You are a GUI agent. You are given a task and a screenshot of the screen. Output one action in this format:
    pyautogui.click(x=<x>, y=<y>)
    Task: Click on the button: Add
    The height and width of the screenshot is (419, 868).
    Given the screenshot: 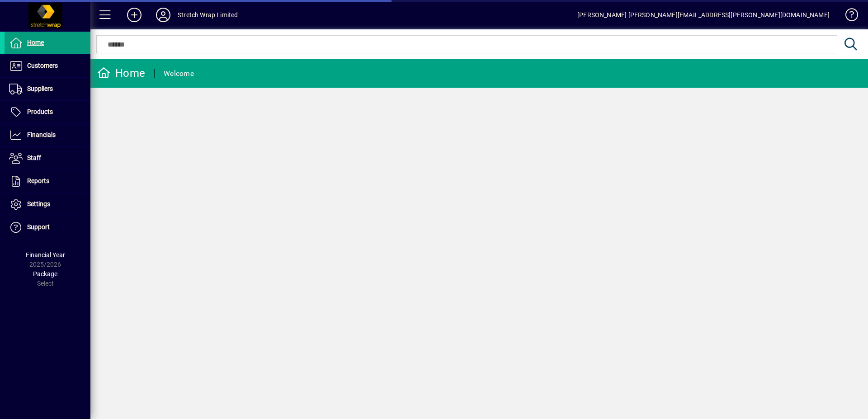 What is the action you would take?
    pyautogui.click(x=134, y=15)
    